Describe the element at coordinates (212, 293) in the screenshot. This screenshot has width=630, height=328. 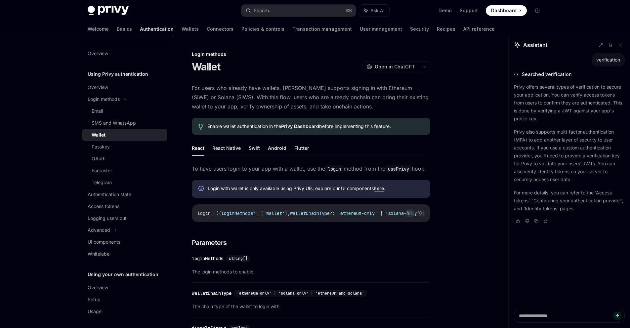
I see `div: walletChainType` at that location.